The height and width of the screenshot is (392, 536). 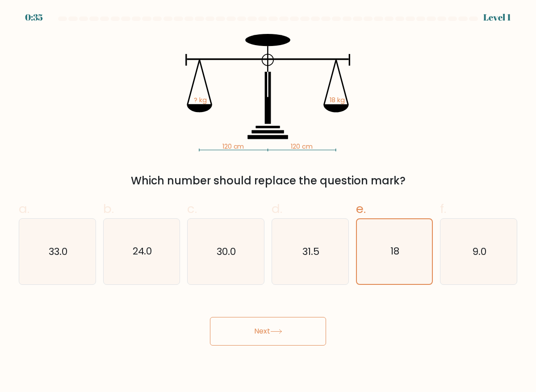 What do you see at coordinates (142, 251) in the screenshot?
I see `text: 24.0` at bounding box center [142, 251].